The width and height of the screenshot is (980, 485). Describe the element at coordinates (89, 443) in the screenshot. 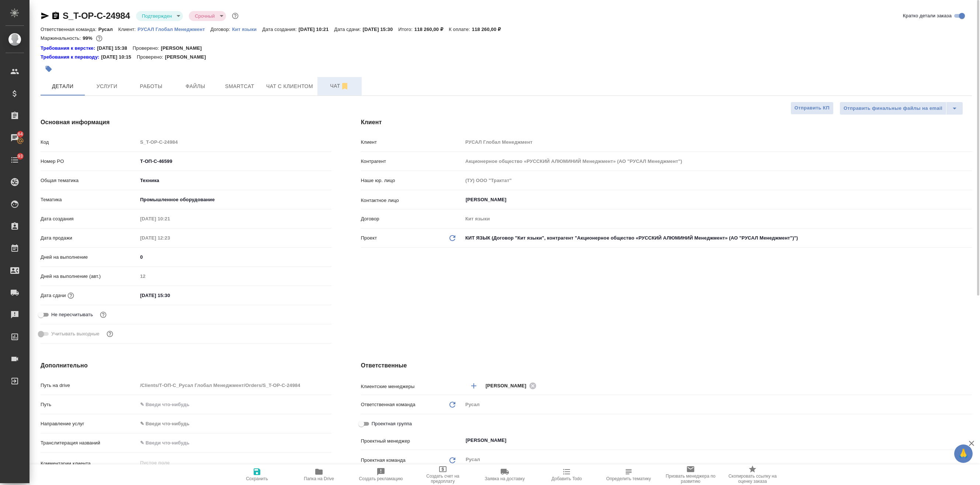

I see `p: Транслитерация названий` at that location.